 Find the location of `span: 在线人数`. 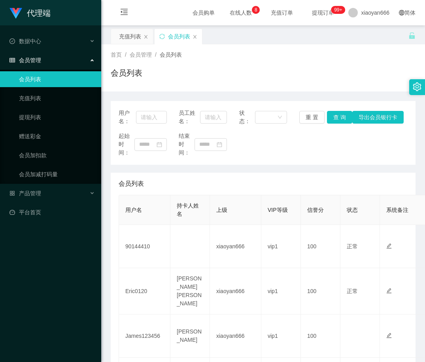

span: 在线人数 is located at coordinates (241, 13).